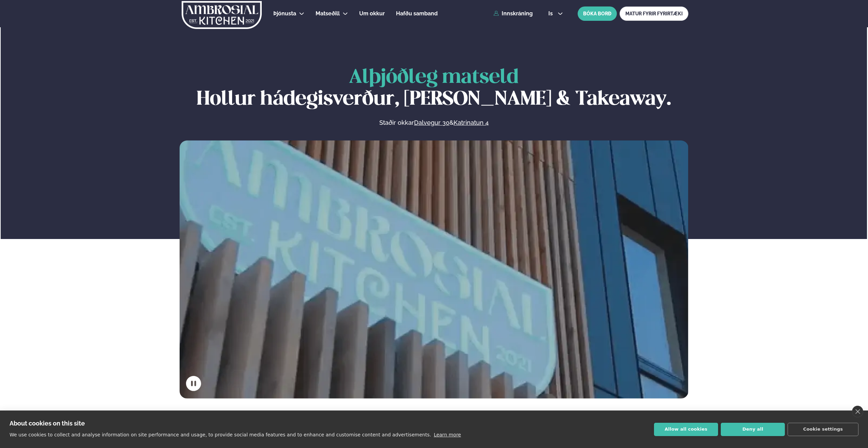  What do you see at coordinates (598, 14) in the screenshot?
I see `button: BÓKA BORÐ` at bounding box center [598, 14].